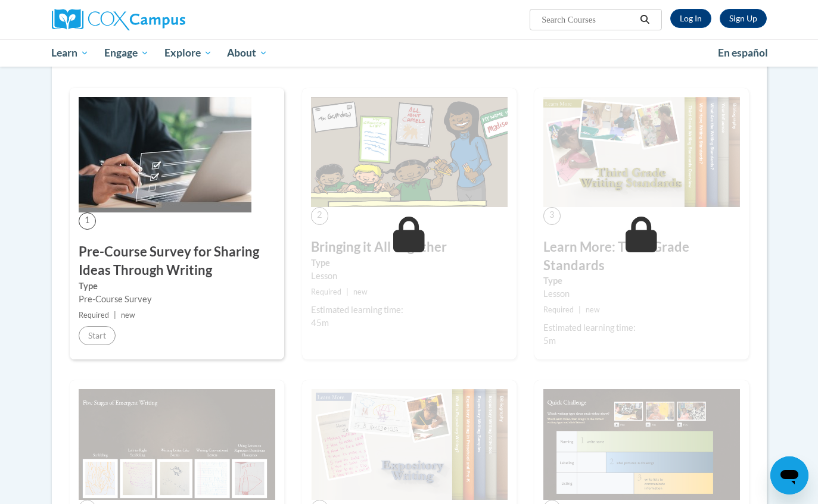 The image size is (818, 504). I want to click on a: Learn, so click(70, 53).